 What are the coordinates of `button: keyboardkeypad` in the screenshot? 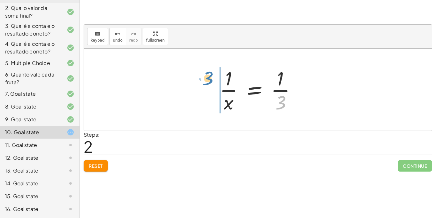 It's located at (98, 36).